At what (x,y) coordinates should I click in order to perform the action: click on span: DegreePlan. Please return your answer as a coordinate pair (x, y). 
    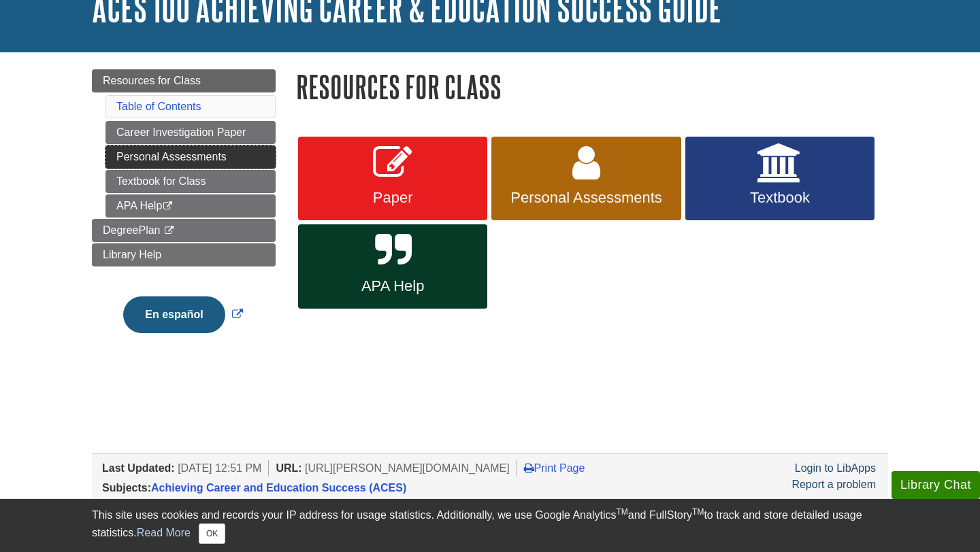
    Looking at the image, I should click on (131, 230).